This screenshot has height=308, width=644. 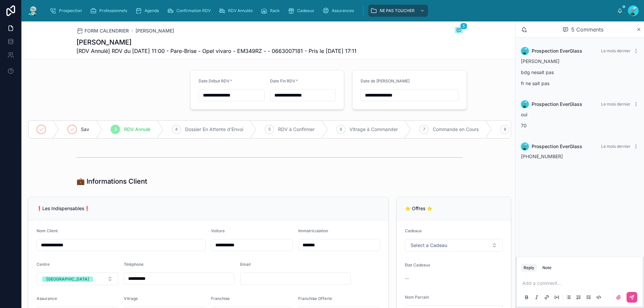 What do you see at coordinates (340, 11) in the screenshot?
I see `a: Assurances` at bounding box center [340, 11].